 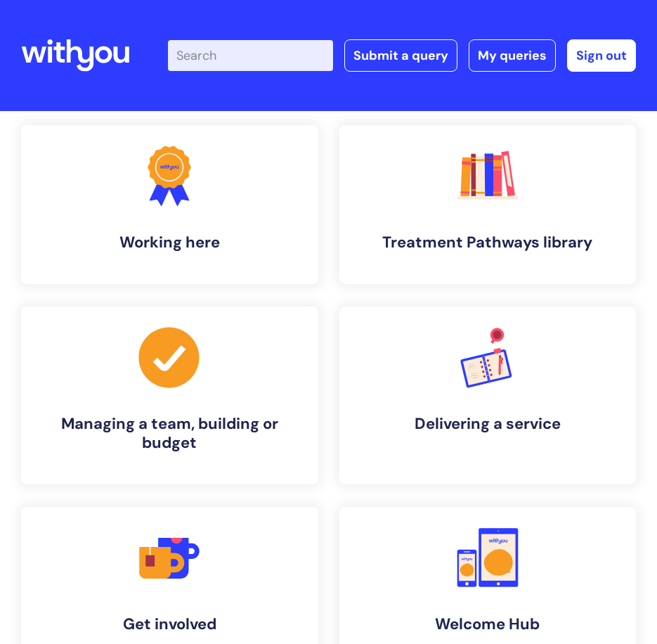 What do you see at coordinates (170, 204) in the screenshot?
I see `a: Working here` at bounding box center [170, 204].